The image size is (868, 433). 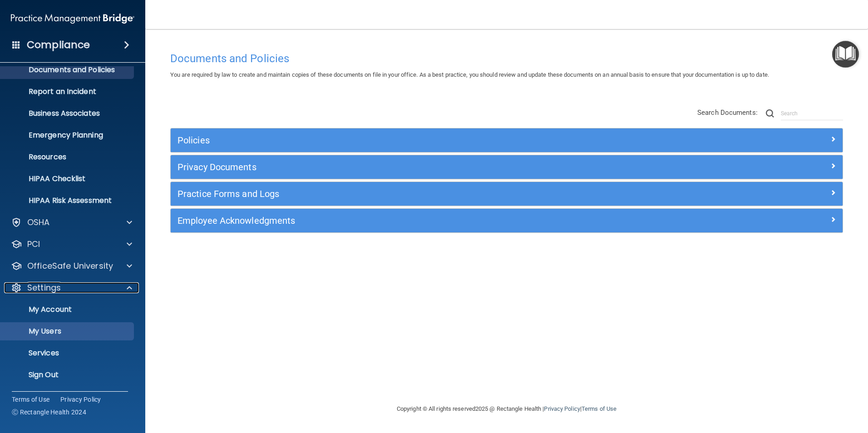 What do you see at coordinates (507, 221) in the screenshot?
I see `a: Employee Acknowledgments` at bounding box center [507, 221].